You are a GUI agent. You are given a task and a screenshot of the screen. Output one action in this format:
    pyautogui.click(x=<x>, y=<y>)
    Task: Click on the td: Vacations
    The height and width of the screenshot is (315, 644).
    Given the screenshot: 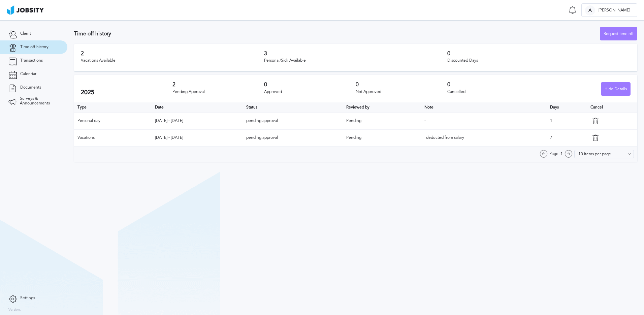 What is the action you would take?
    pyautogui.click(x=113, y=138)
    